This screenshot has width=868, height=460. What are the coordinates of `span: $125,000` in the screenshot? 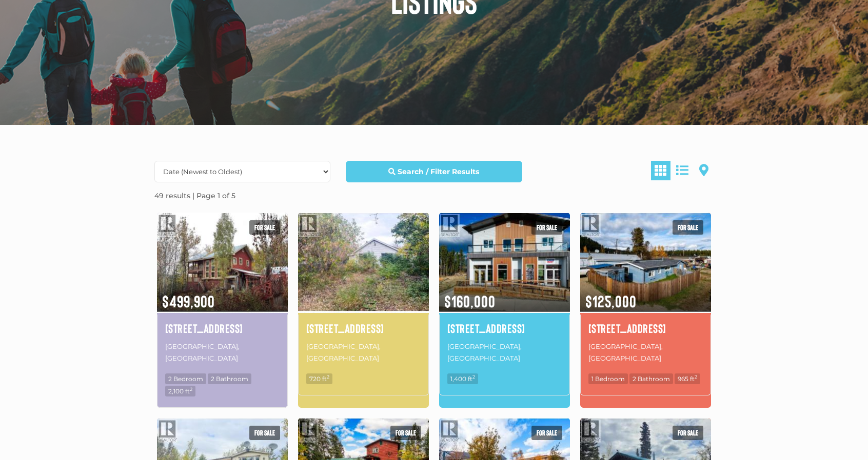 It's located at (646, 295).